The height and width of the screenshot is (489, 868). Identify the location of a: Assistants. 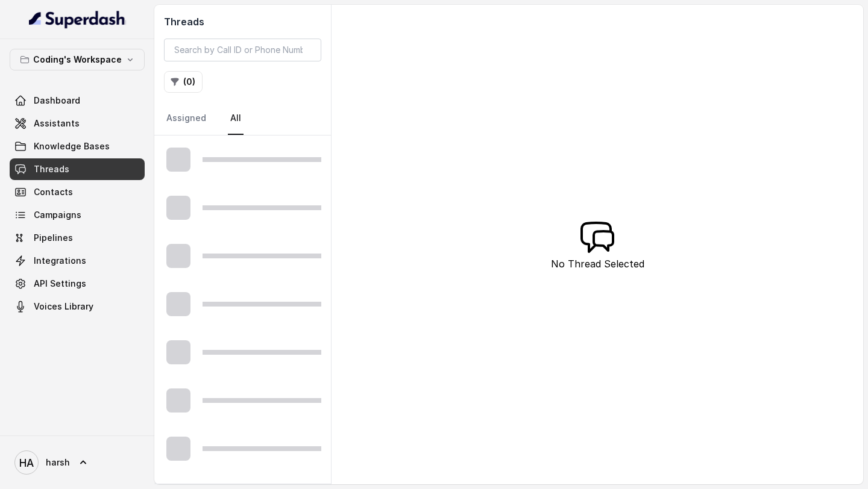
(77, 123).